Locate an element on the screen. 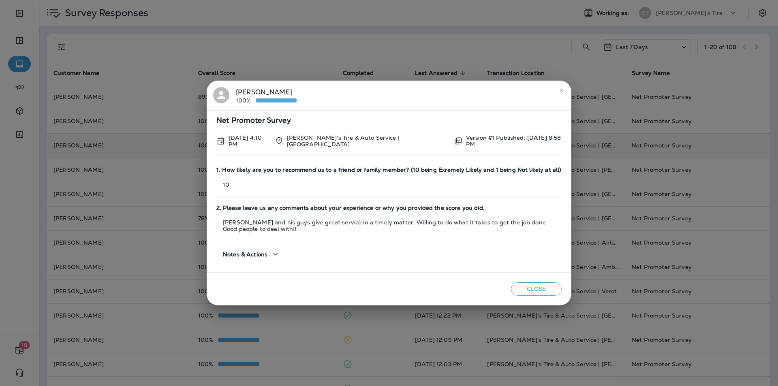 The image size is (778, 386). span: 2. Please leave us any comments about your experience or why you provided the score you did. is located at coordinates (389, 208).